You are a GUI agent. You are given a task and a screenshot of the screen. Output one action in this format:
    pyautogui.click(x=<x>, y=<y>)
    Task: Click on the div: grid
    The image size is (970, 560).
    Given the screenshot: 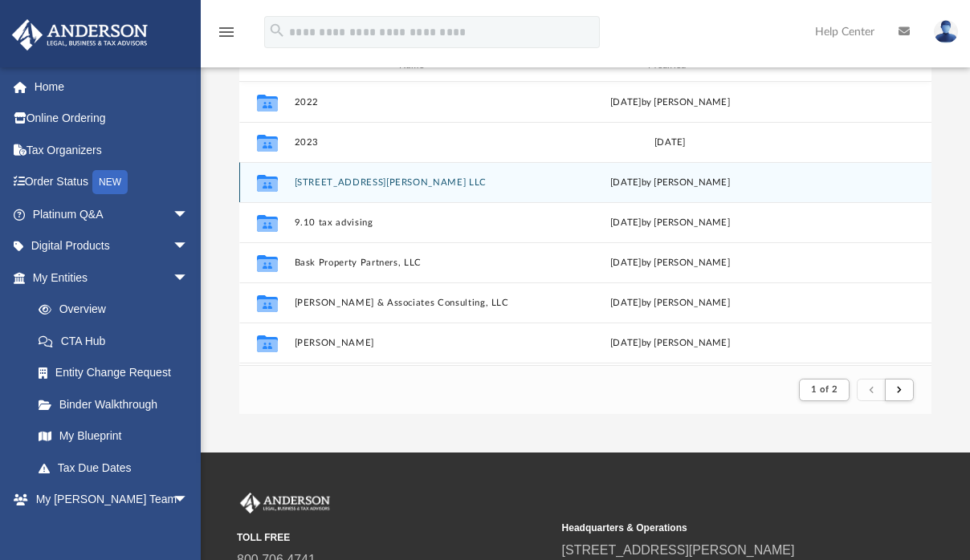 What is the action you would take?
    pyautogui.click(x=585, y=224)
    